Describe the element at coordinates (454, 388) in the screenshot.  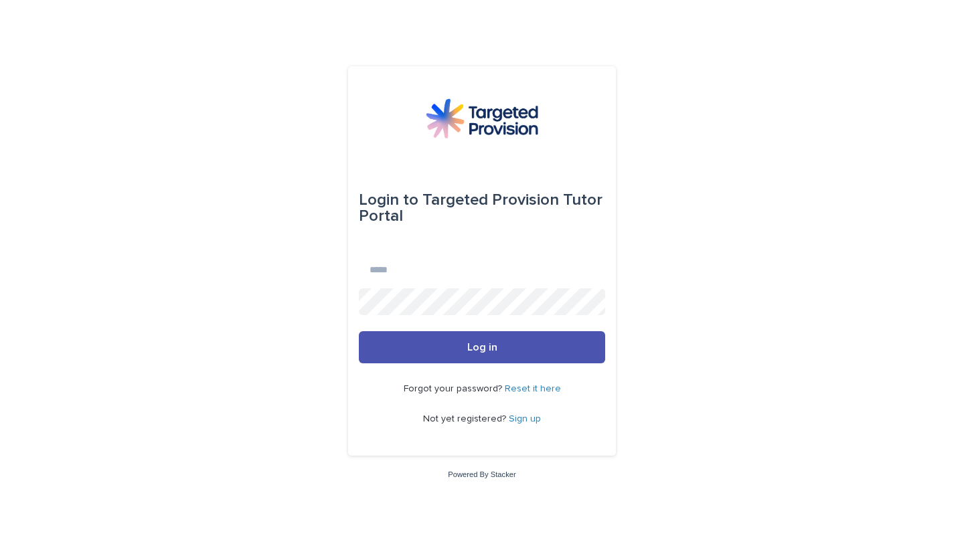
I see `span: Forgot your password?` at that location.